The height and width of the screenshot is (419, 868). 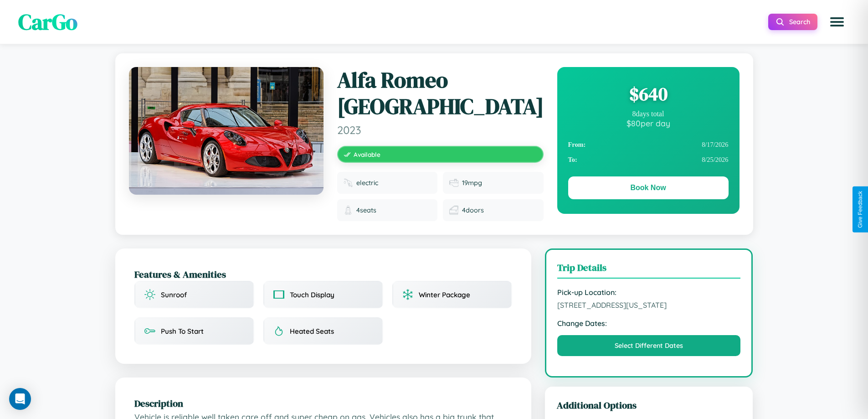 I want to click on span: Push To Start, so click(x=182, y=331).